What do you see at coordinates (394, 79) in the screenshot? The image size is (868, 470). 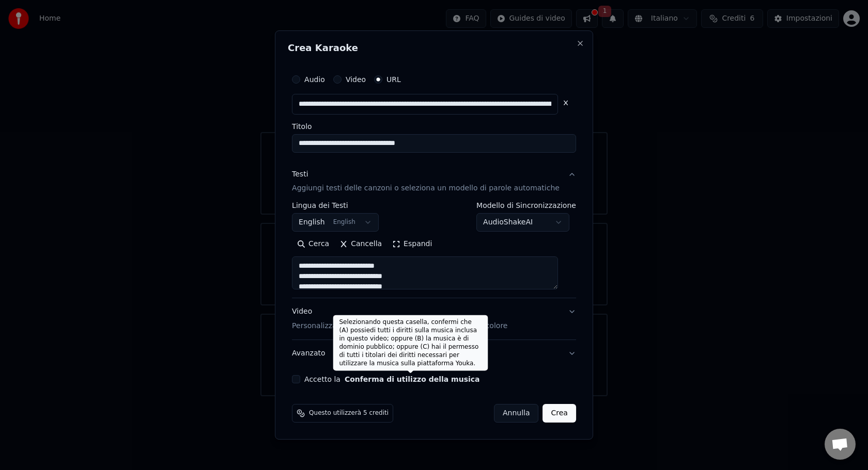 I see `label: URL` at bounding box center [394, 79].